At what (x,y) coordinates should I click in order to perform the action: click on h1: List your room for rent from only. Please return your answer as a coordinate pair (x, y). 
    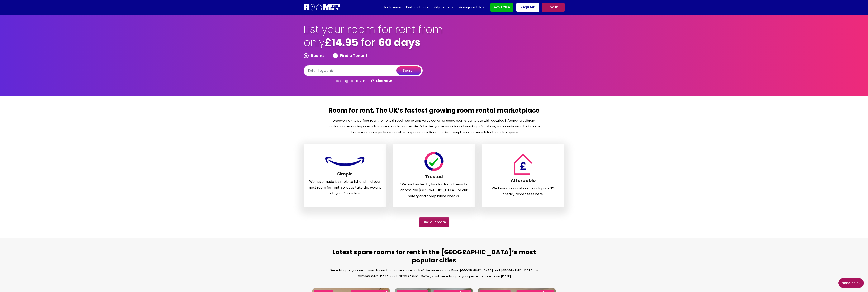
    Looking at the image, I should click on (374, 38).